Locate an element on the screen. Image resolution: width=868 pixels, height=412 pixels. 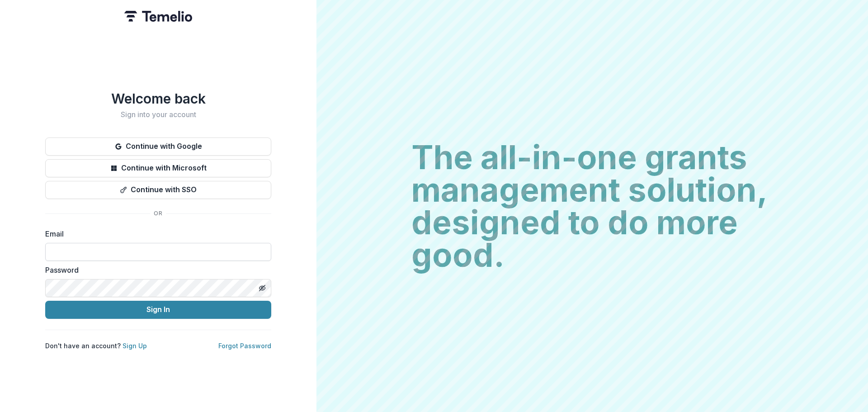
button: Continue with Google is located at coordinates (158, 146).